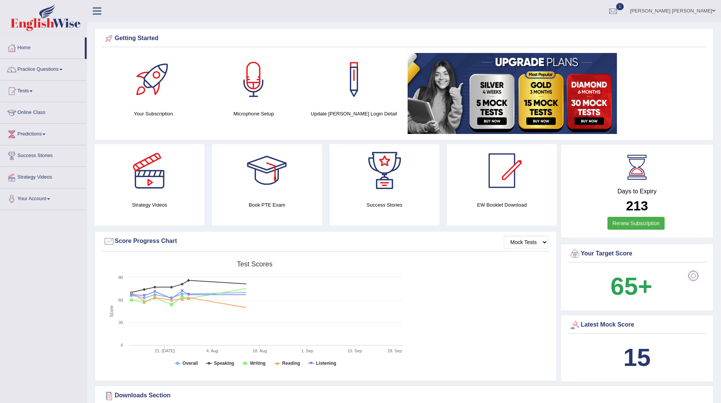 This screenshot has height=403, width=721. Describe the element at coordinates (260, 351) in the screenshot. I see `tspan: 18. Aug` at that location.